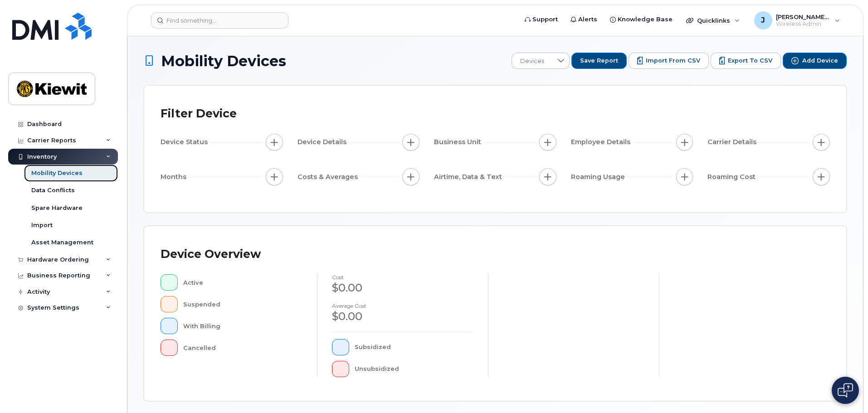 The width and height of the screenshot is (868, 413). I want to click on a: Add Device, so click(815, 60).